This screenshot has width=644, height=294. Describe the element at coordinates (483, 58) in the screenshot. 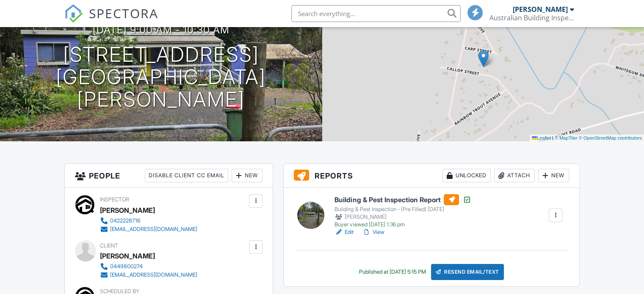

I see `img: Marker` at that location.